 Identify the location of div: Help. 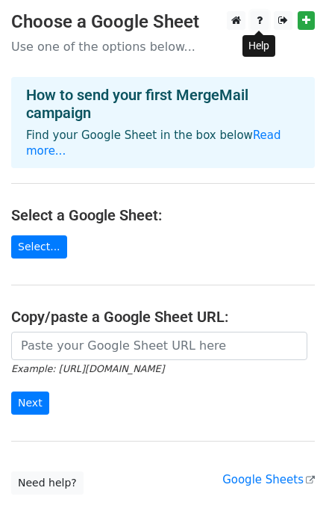
(259, 46).